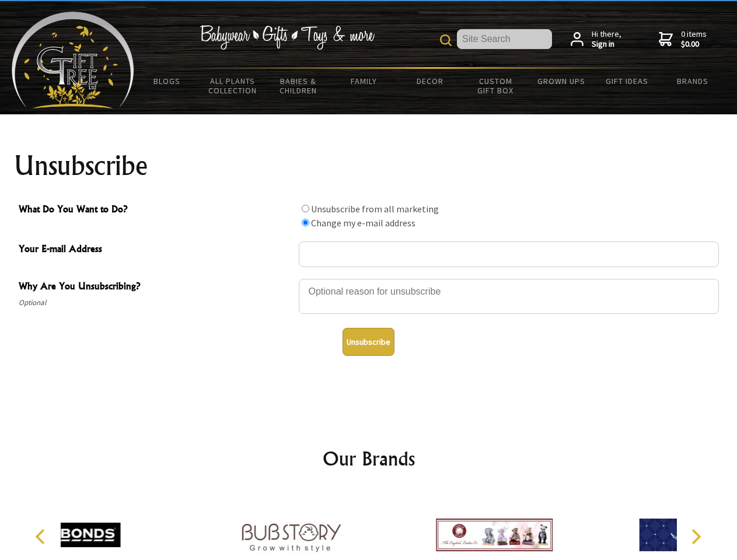 The image size is (737, 560). I want to click on a: 0 items$0.00, so click(683, 39).